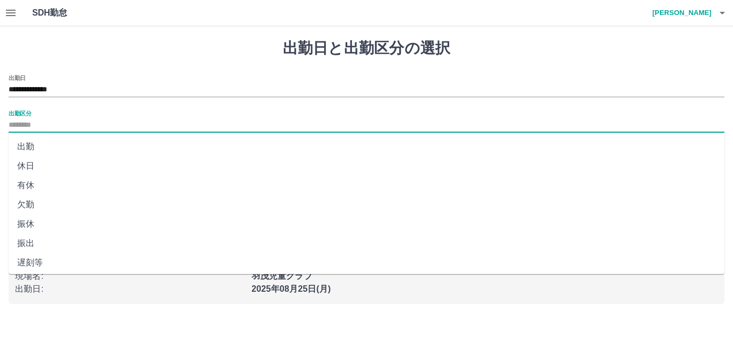 The width and height of the screenshot is (733, 353). What do you see at coordinates (367, 147) in the screenshot?
I see `li: 出勤` at bounding box center [367, 147].